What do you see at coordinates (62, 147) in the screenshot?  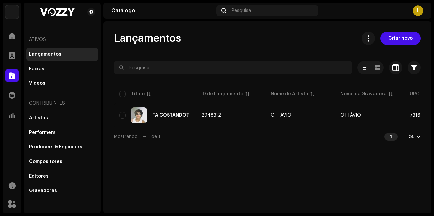 I see `re-m-nav-item: Producers & Engineers` at bounding box center [62, 147].